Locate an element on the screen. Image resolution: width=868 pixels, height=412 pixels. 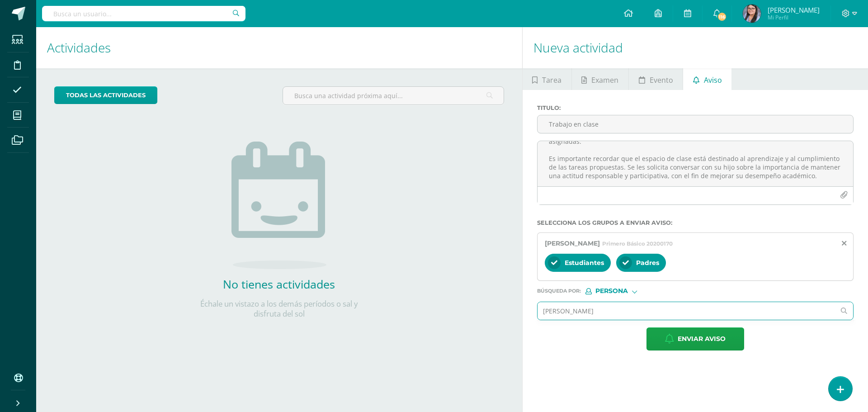
span: Persona is located at coordinates (612, 291).